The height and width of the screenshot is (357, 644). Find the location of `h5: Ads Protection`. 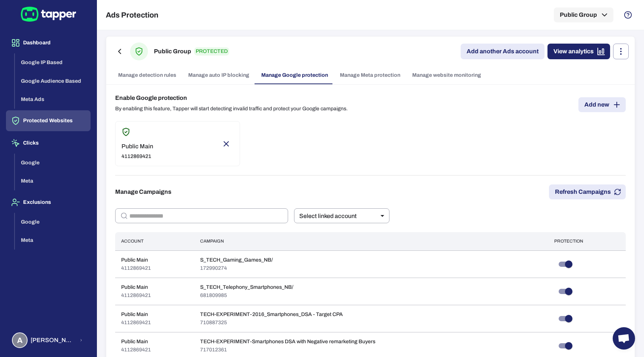

h5: Ads Protection is located at coordinates (132, 15).